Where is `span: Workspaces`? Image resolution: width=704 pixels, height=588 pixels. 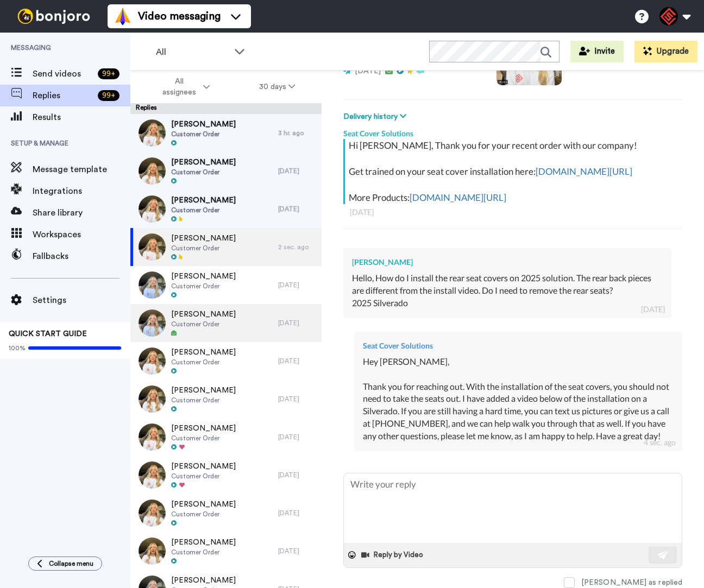
span: Workspaces is located at coordinates (82, 235).